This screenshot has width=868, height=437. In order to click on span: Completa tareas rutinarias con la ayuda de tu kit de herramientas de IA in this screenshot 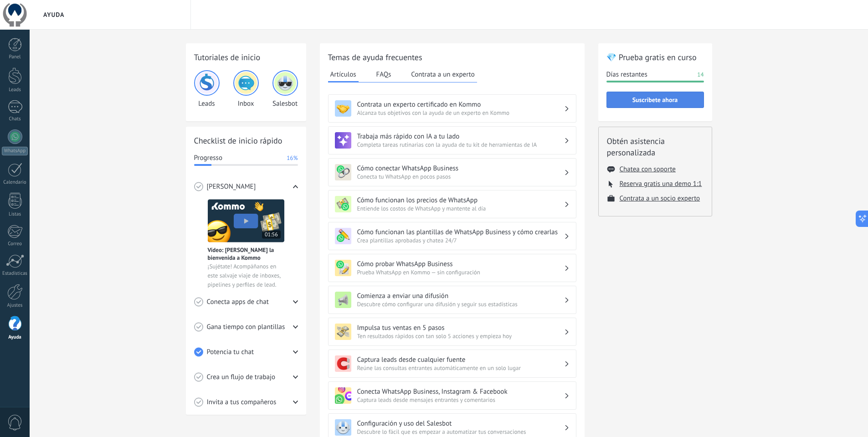, I will do `click(461, 145)`.